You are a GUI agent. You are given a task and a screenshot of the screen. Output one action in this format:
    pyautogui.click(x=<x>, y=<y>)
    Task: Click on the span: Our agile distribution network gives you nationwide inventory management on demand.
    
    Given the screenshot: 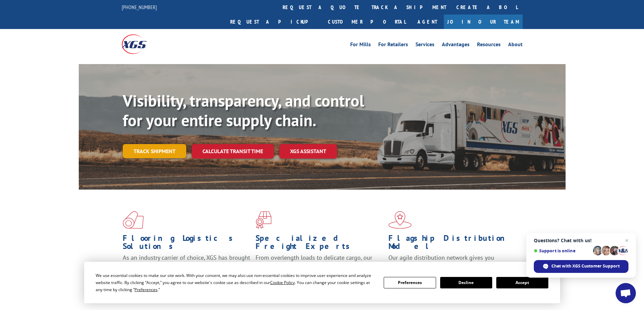 What is the action you would take?
    pyautogui.click(x=451, y=262)
    